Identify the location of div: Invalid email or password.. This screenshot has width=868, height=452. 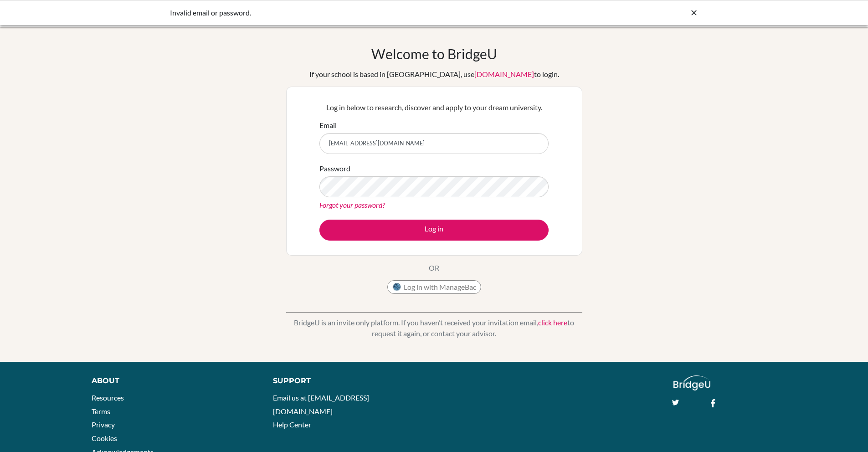
(366, 13).